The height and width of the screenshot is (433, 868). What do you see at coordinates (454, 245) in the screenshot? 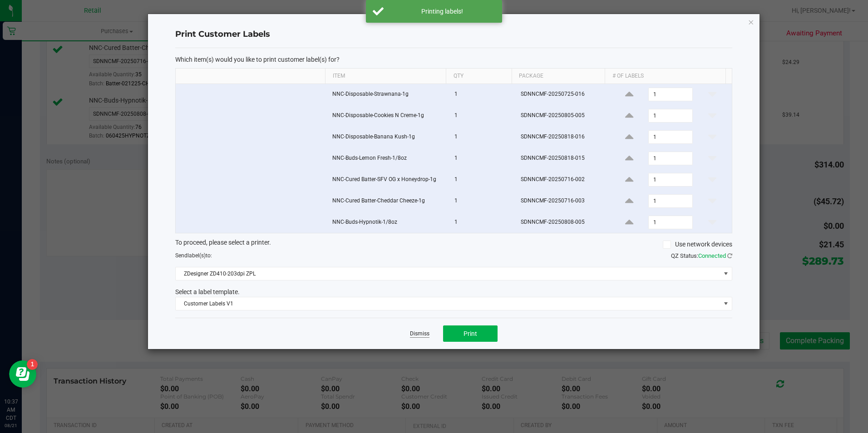
I see `div: To proceed, please select a printer.` at bounding box center [454, 245].